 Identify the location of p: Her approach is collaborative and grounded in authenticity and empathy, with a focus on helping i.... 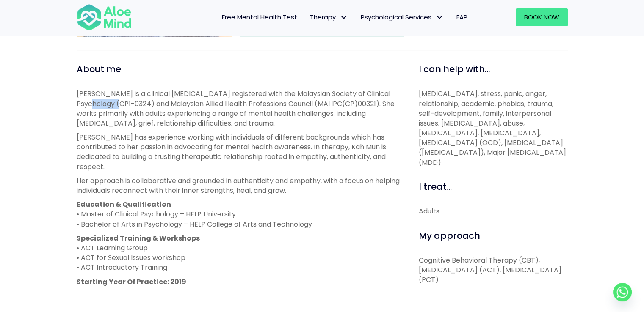
(238, 186).